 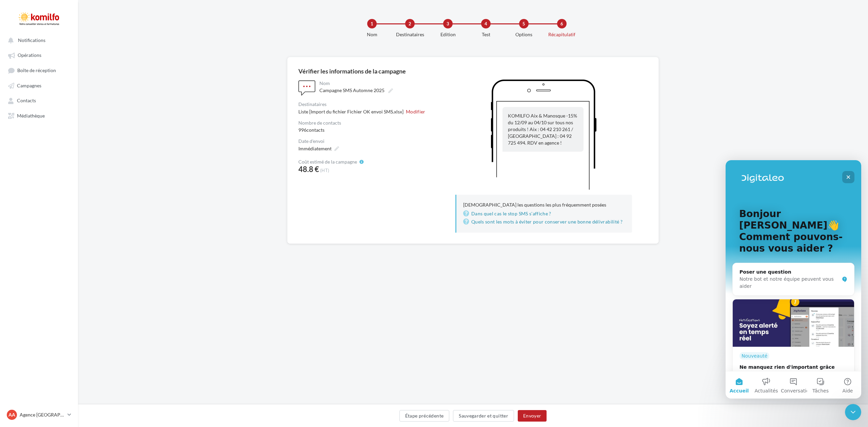 What do you see at coordinates (29, 86) in the screenshot?
I see `span: Campagnes` at bounding box center [29, 86].